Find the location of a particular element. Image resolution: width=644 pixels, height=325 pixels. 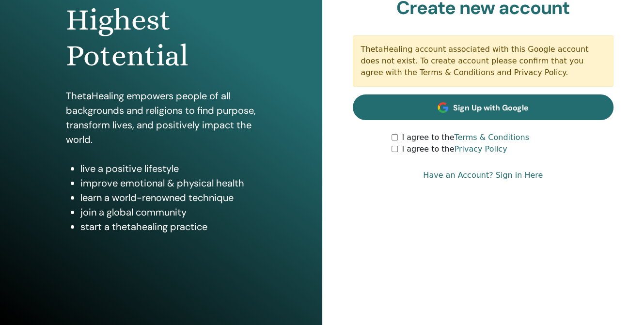

span: Sign Up with Google is located at coordinates (491, 108).